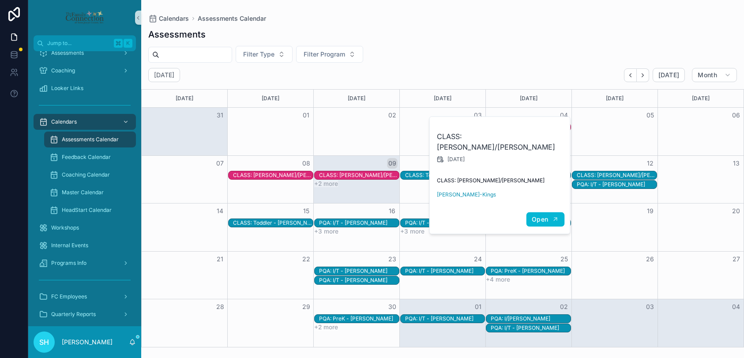 This screenshot has height=358, width=744. Describe the element at coordinates (73, 314) in the screenshot. I see `span: Quarterly Reports` at that location.